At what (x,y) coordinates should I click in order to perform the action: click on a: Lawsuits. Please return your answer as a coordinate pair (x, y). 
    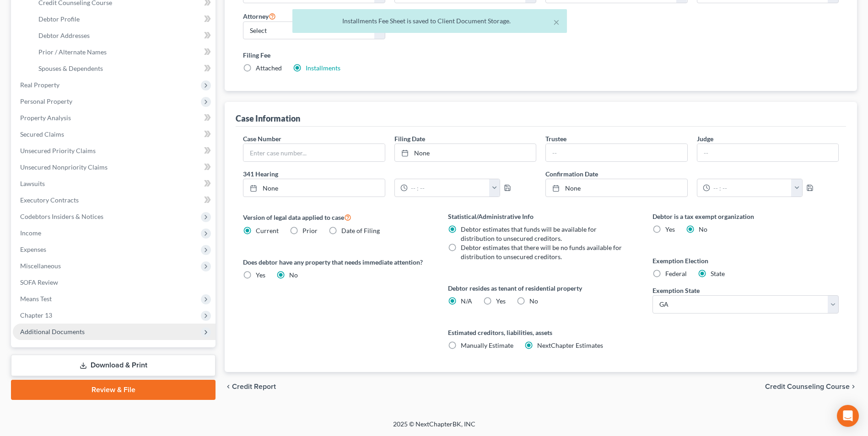
    Looking at the image, I should click on (114, 184).